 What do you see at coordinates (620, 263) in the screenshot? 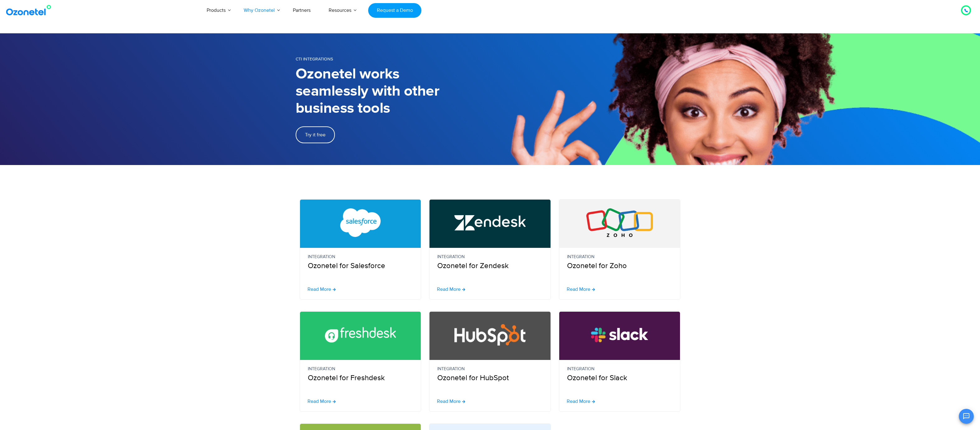
I see `p: Ozonetel for Zoho` at bounding box center [620, 263].